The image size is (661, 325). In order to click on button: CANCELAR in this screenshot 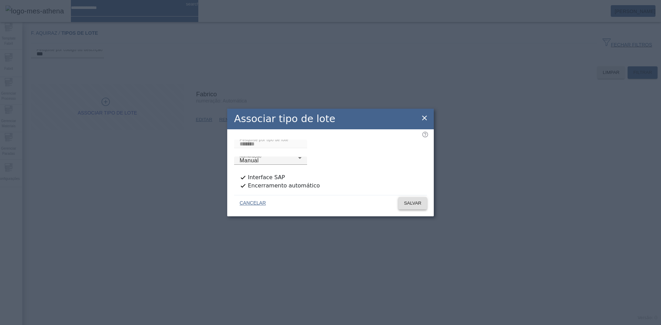, I will do `click(253, 203)`.